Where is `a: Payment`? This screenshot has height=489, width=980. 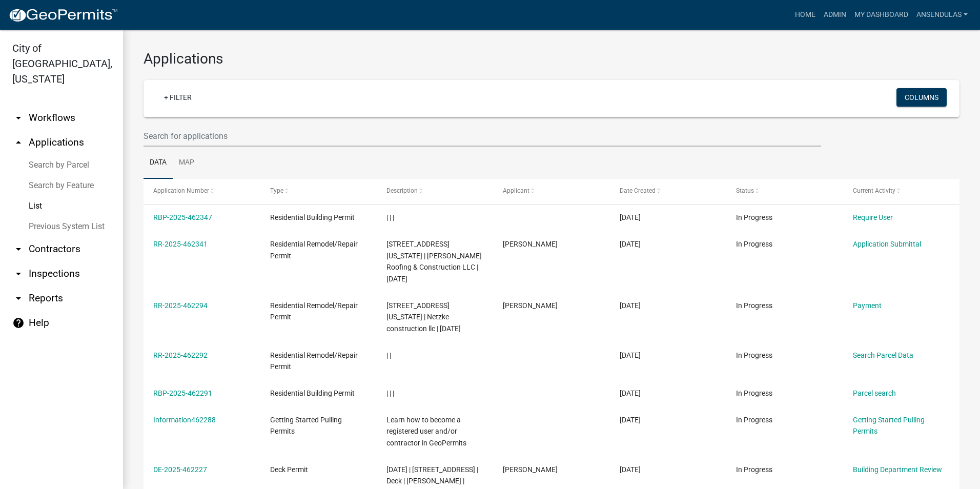 a: Payment is located at coordinates (867, 306).